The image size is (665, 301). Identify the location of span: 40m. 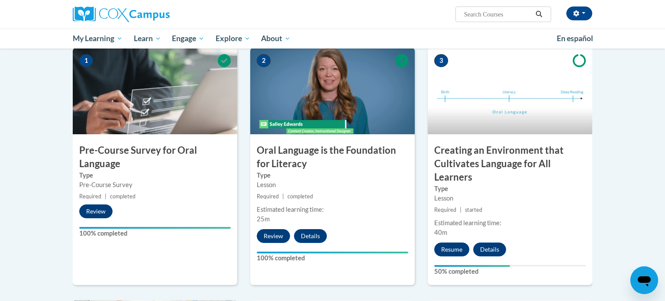
(441, 232).